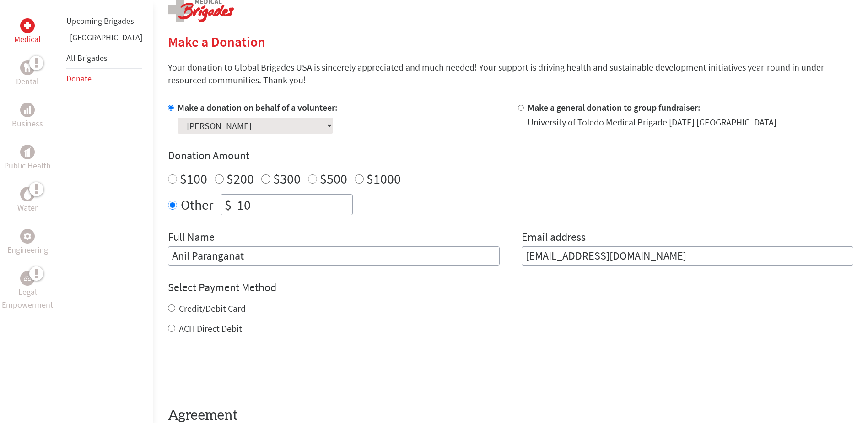 Image resolution: width=868 pixels, height=423 pixels. What do you see at coordinates (384, 178) in the screenshot?
I see `label: $1000` at bounding box center [384, 178].